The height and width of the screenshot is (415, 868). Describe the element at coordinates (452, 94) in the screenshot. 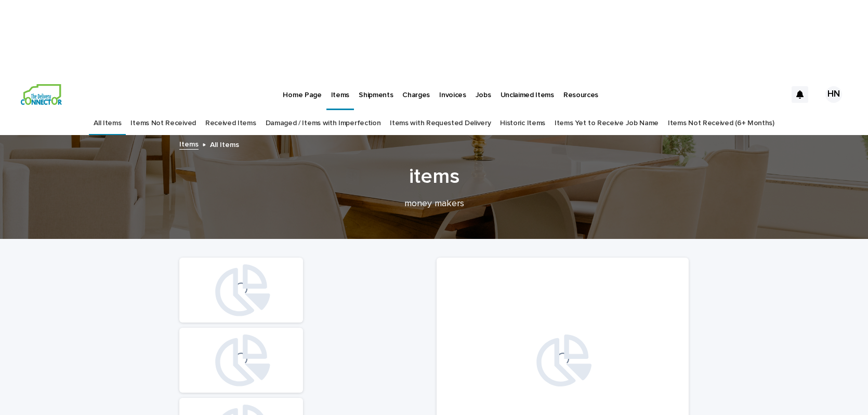

I see `a: Invoices` at that location.